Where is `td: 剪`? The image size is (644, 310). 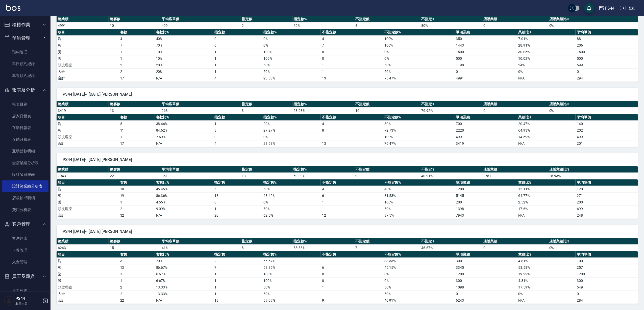
td: 剪 is located at coordinates (88, 130).